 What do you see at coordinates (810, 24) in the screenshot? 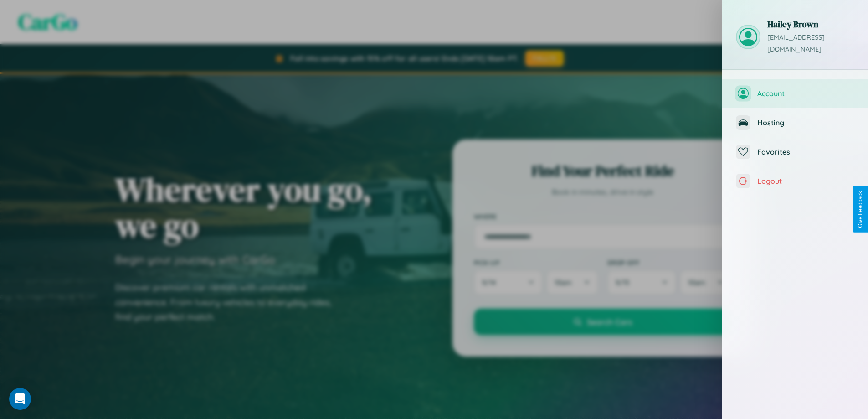
I see `h3: Hailey Brown` at bounding box center [810, 24].